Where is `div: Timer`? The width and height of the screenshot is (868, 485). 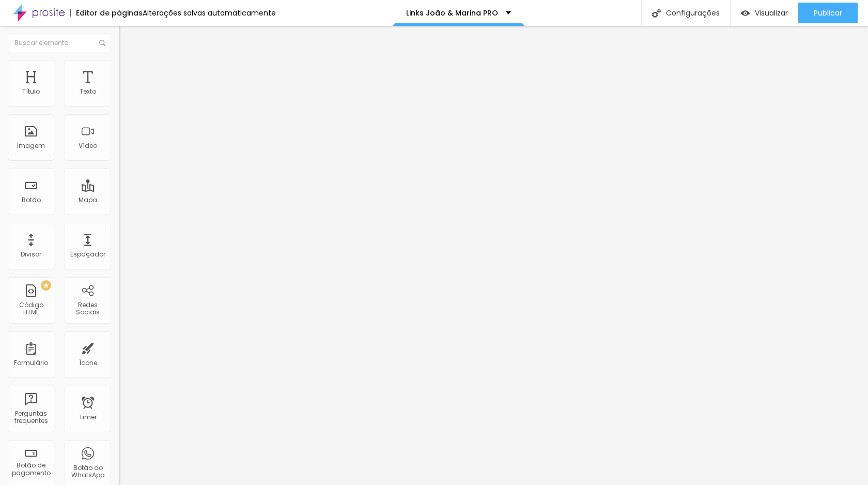 div: Timer is located at coordinates (88, 417).